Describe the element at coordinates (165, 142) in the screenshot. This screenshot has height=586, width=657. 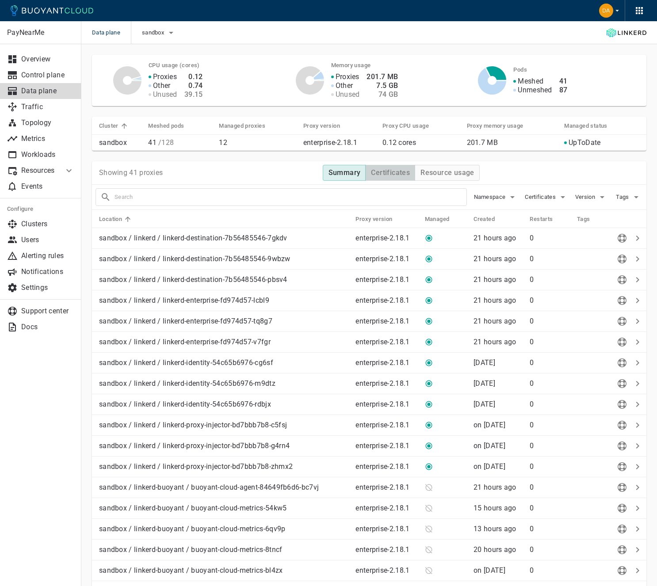
I see `span: / 128` at that location.